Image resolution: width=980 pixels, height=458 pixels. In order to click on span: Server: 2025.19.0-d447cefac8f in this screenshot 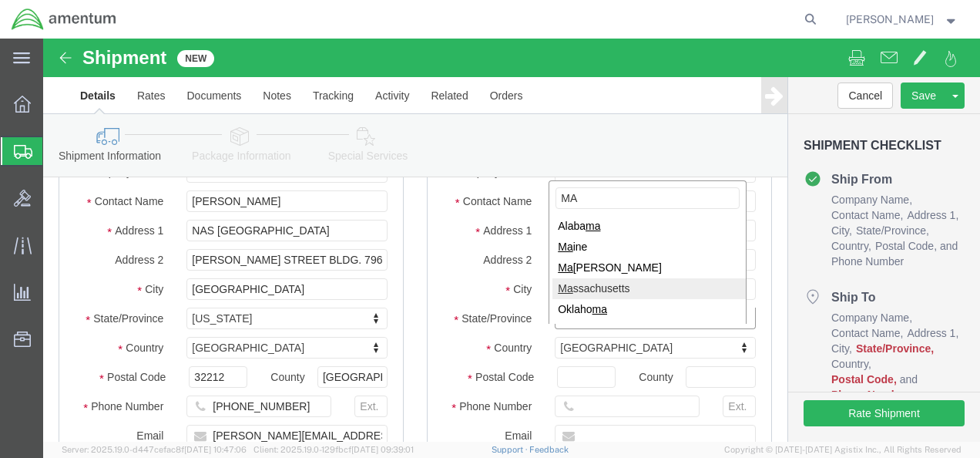, I will do `click(154, 449)`.